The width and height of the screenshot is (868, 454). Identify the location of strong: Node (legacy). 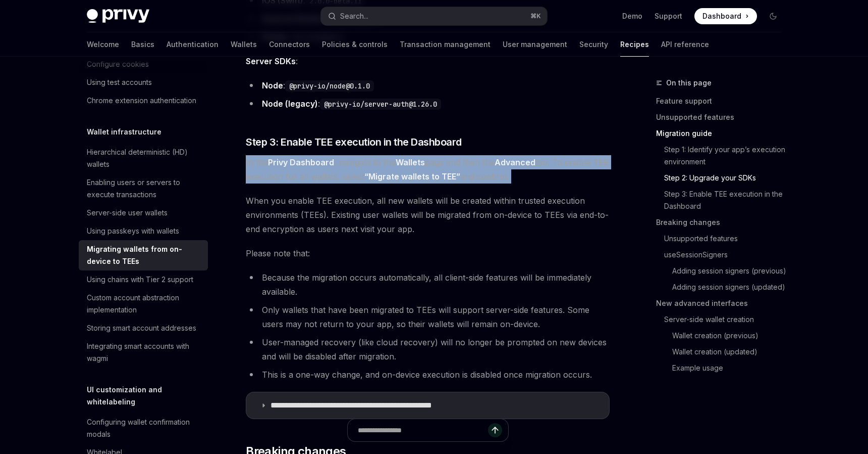
(289, 103).